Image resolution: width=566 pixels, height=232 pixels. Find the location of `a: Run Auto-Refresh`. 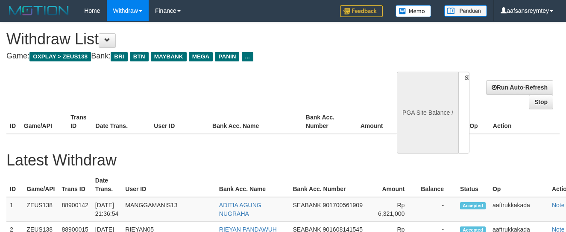

a: Run Auto-Refresh is located at coordinates (519, 88).